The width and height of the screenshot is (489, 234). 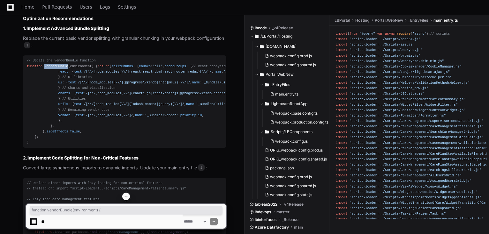 I want to click on span: async, so click(x=390, y=34).